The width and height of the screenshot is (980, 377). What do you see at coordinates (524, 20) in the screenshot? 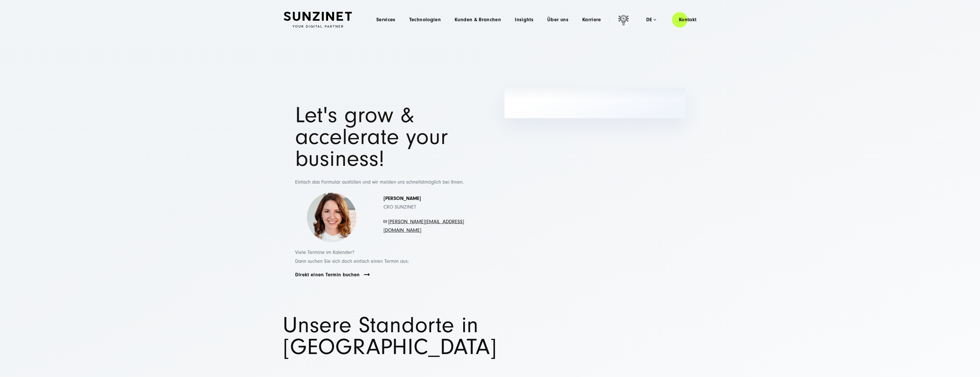
I see `span: Insights` at bounding box center [524, 20].